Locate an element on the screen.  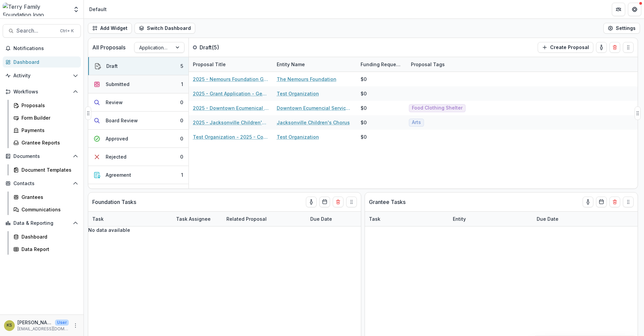
a: Grantees is located at coordinates (46, 197).